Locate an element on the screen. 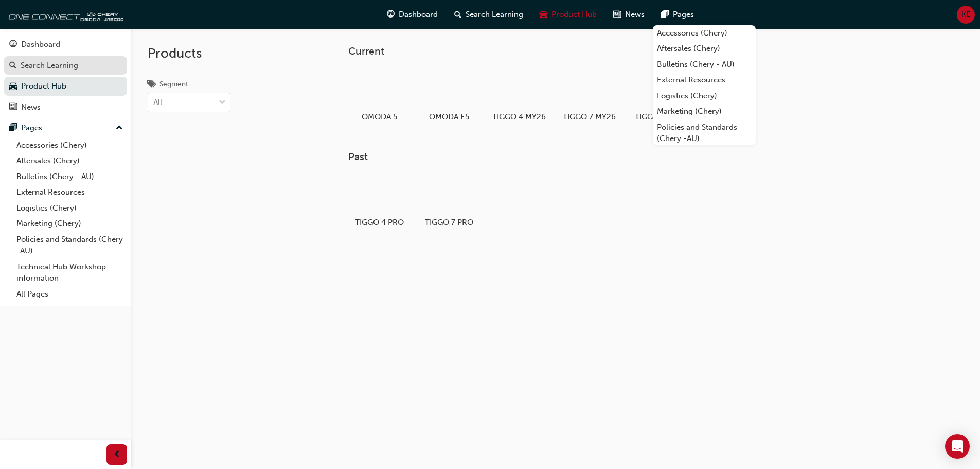  span: News is located at coordinates (635, 14).